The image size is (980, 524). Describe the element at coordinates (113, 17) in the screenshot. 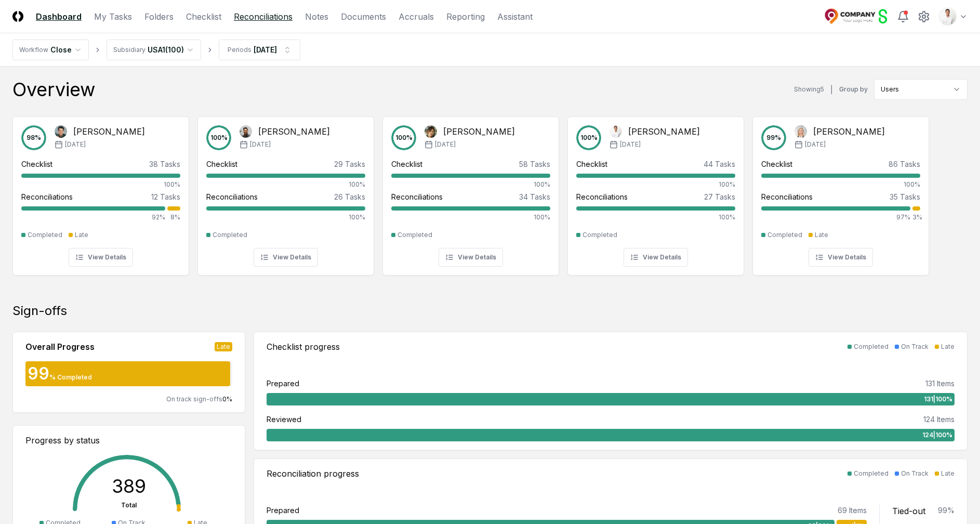

I see `a: My Tasks` at that location.